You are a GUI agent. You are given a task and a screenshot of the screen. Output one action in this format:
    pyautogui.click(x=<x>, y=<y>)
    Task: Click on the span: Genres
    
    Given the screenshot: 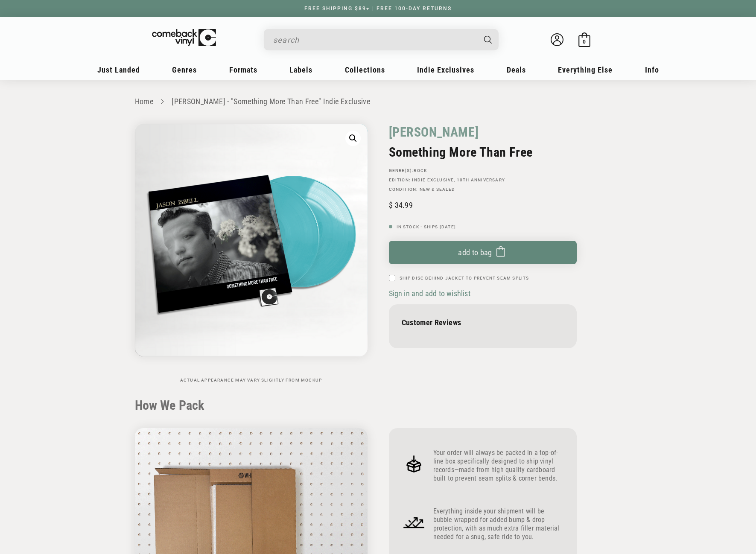 What is the action you would take?
    pyautogui.click(x=185, y=70)
    